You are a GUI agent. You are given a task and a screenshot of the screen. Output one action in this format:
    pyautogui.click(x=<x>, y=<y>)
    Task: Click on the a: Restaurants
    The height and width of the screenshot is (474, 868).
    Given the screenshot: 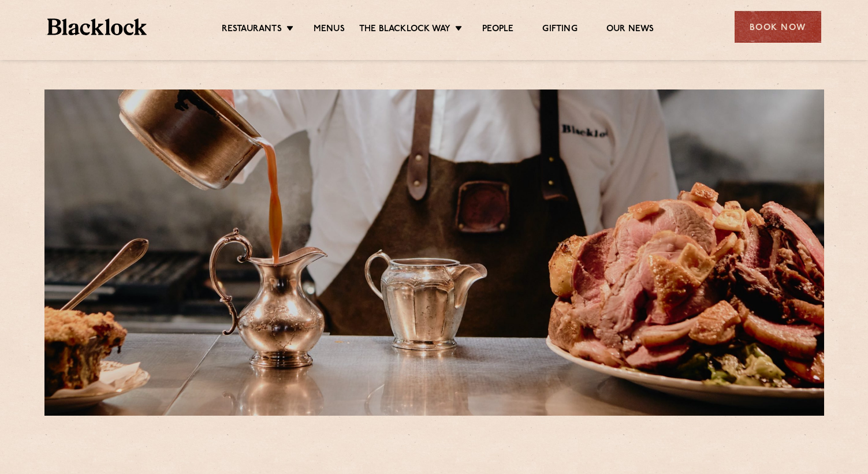 What is the action you would take?
    pyautogui.click(x=252, y=30)
    